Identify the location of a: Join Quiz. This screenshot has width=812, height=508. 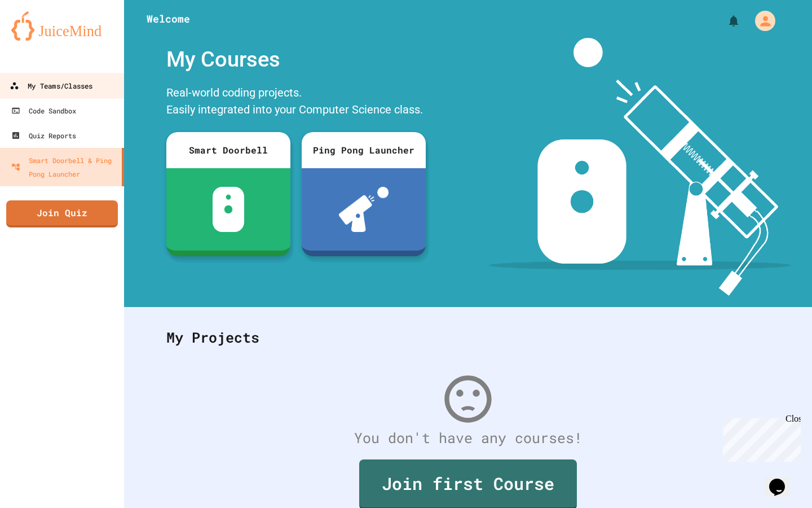
(62, 214).